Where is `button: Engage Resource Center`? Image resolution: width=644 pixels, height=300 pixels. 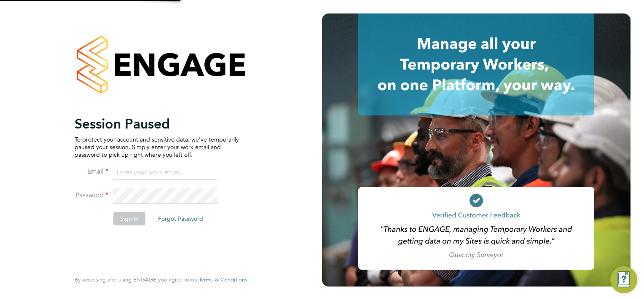
button: Engage Resource Center is located at coordinates (624, 280).